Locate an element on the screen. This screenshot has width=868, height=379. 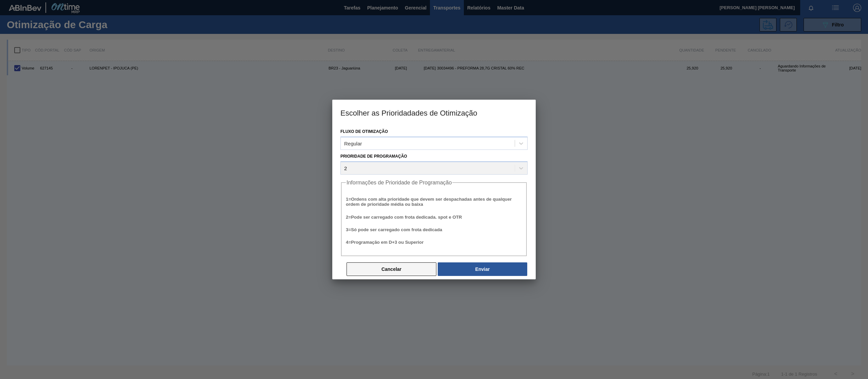
button: Enviar is located at coordinates (482, 269).